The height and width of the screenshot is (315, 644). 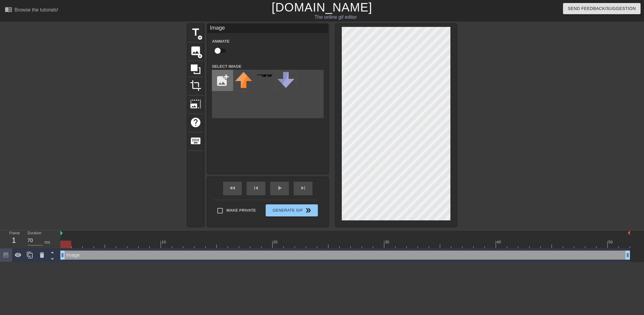 What do you see at coordinates (388, 242) in the screenshot?
I see `div: 30` at bounding box center [388, 242].